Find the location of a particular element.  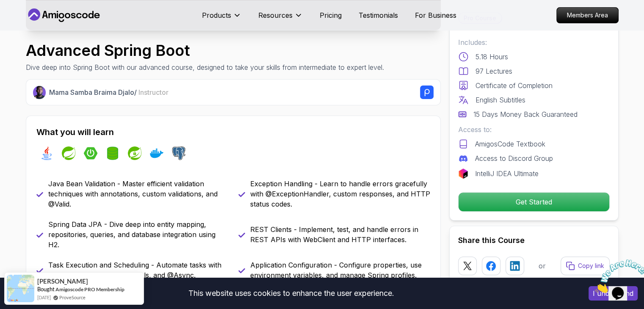

p: Access to Discord Group is located at coordinates (514, 158).